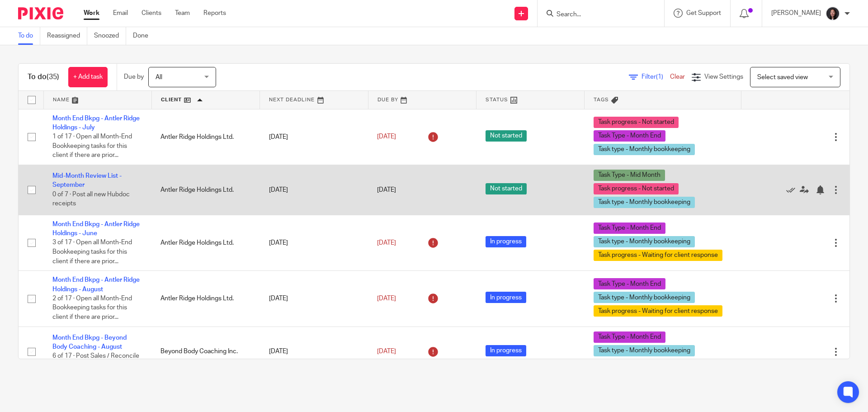 Image resolution: width=868 pixels, height=412 pixels. What do you see at coordinates (88, 77) in the screenshot?
I see `a: + Add task` at bounding box center [88, 77].